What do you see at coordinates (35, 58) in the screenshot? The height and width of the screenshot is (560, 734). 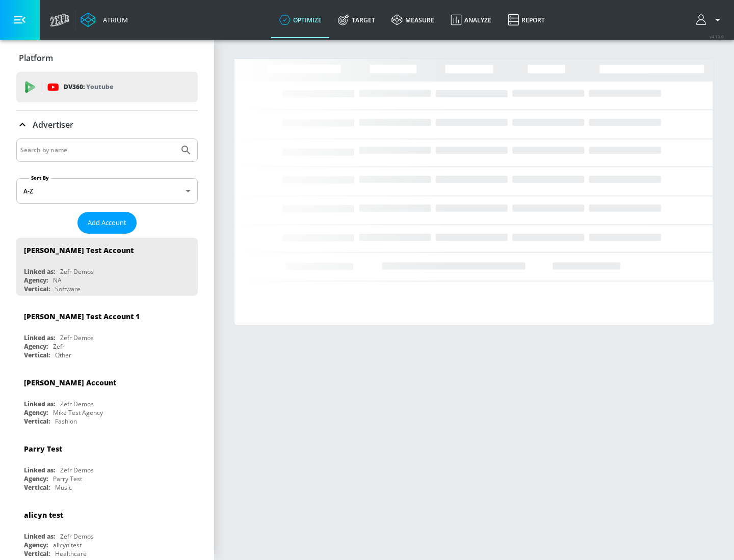 I see `p: Platform` at bounding box center [35, 58].